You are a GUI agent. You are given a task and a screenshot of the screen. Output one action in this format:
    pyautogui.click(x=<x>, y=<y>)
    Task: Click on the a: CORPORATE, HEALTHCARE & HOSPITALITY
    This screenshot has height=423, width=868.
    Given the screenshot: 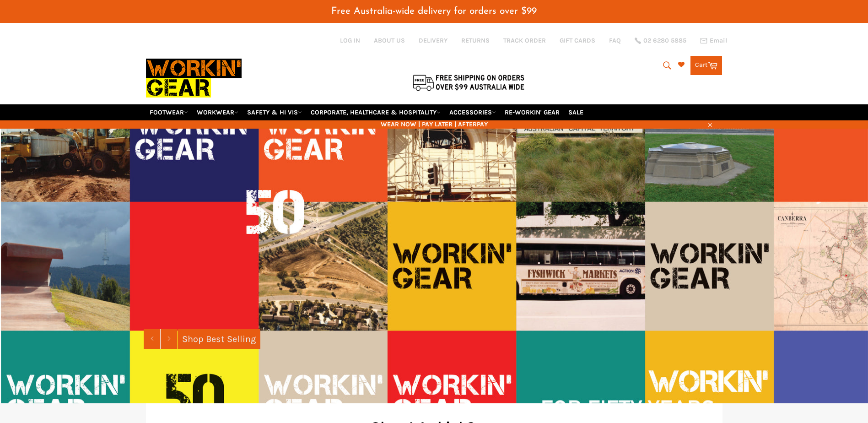 What is the action you would take?
    pyautogui.click(x=376, y=112)
    